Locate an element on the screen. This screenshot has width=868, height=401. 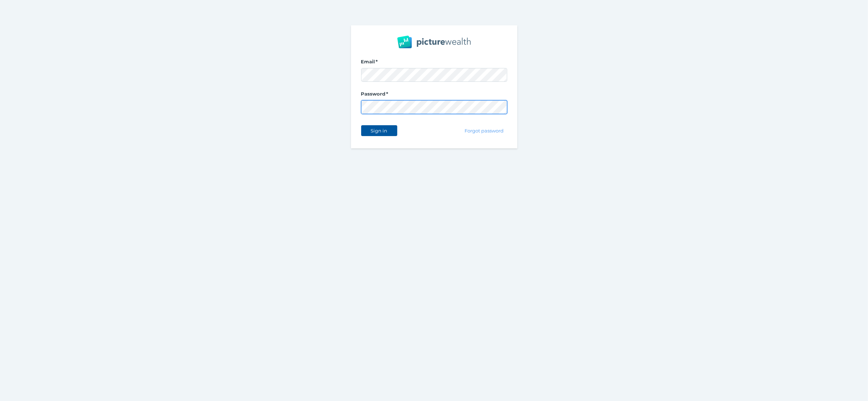
label: Password is located at coordinates (434, 95).